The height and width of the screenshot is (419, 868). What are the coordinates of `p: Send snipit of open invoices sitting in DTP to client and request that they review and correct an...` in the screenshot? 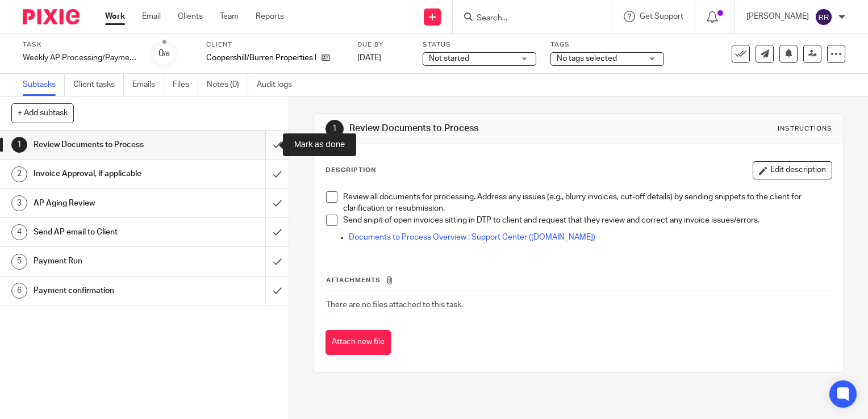 It's located at (587, 220).